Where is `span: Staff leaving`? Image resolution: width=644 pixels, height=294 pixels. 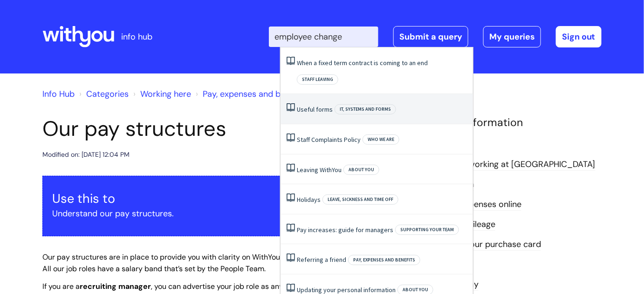
span: Staff leaving is located at coordinates (317, 80).